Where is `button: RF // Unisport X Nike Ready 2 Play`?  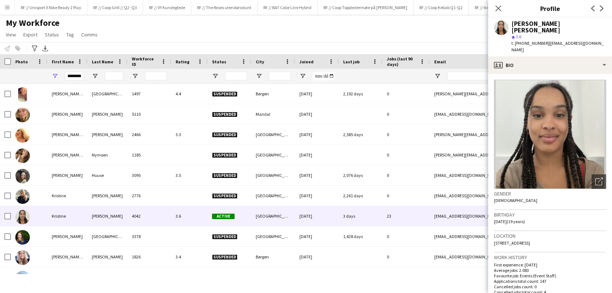
button: RF // Unisport X Nike Ready 2 Play is located at coordinates (51, 7).